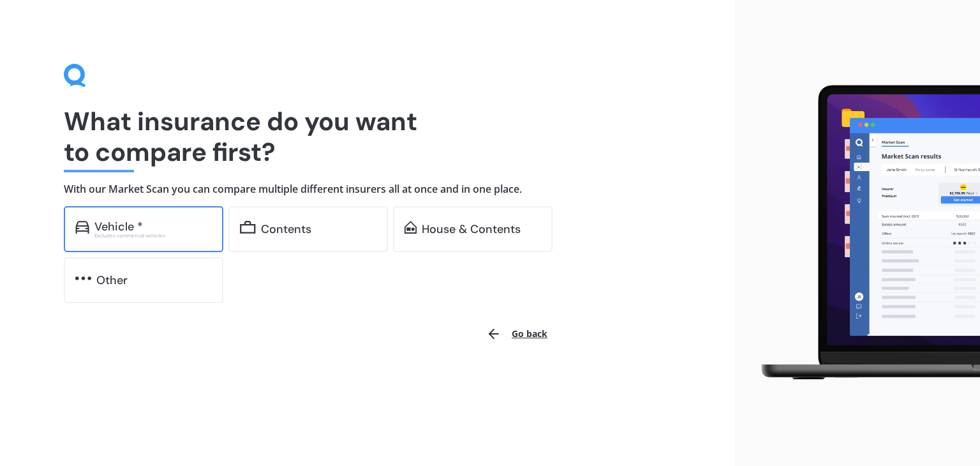 The width and height of the screenshot is (980, 466). What do you see at coordinates (119, 227) in the screenshot?
I see `div: Vehicle *` at bounding box center [119, 227].